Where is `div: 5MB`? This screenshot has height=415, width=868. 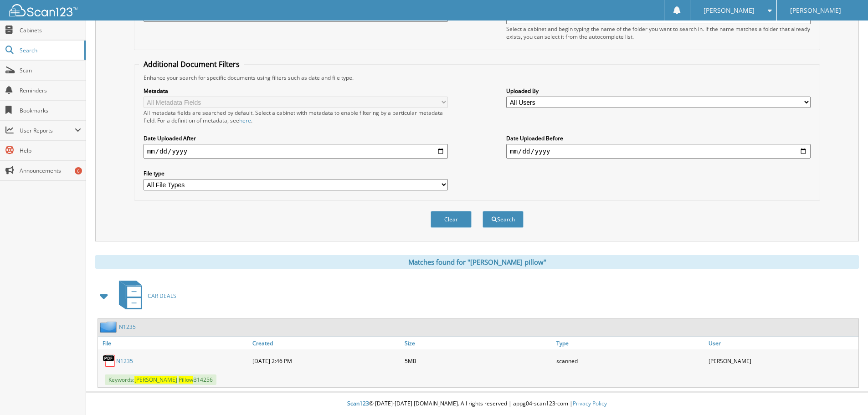 div: 5MB is located at coordinates (479, 361).